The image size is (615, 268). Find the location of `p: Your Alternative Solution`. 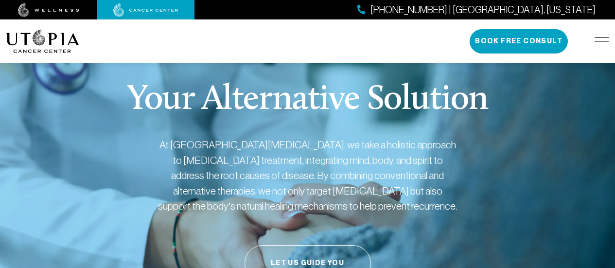

p: Your Alternative Solution is located at coordinates (307, 100).